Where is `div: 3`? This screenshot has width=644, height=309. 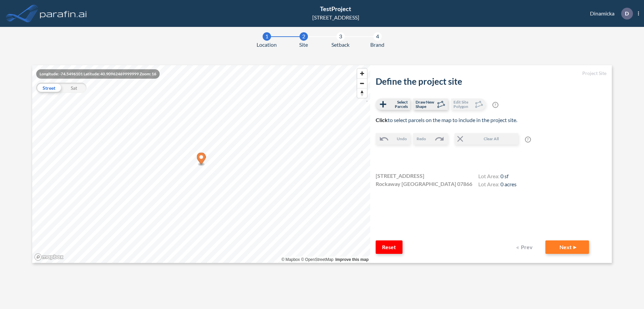 div: 3 is located at coordinates (341, 36).